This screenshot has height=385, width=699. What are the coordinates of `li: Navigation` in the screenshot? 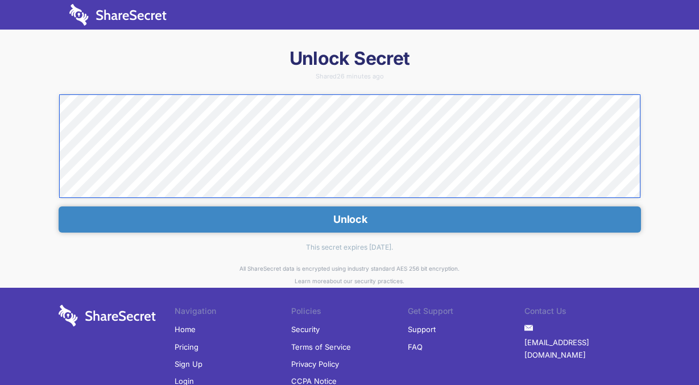 It's located at (233, 313).